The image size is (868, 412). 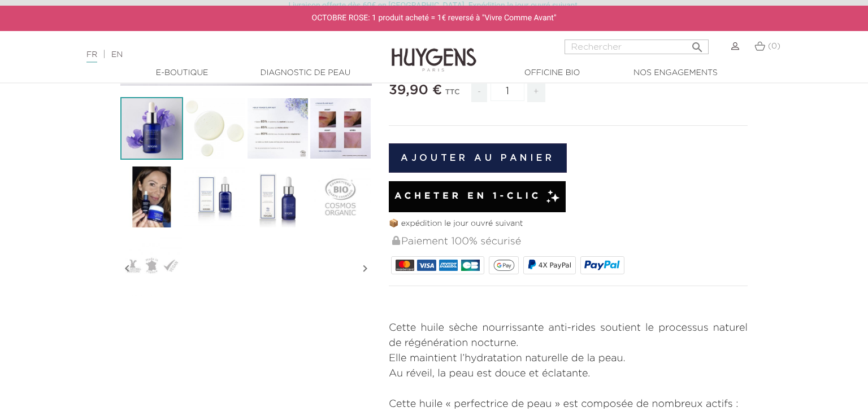 What do you see at coordinates (151, 128) in the screenshot?
I see `img: L'Huile Visage Elixir Nuit` at bounding box center [151, 128].